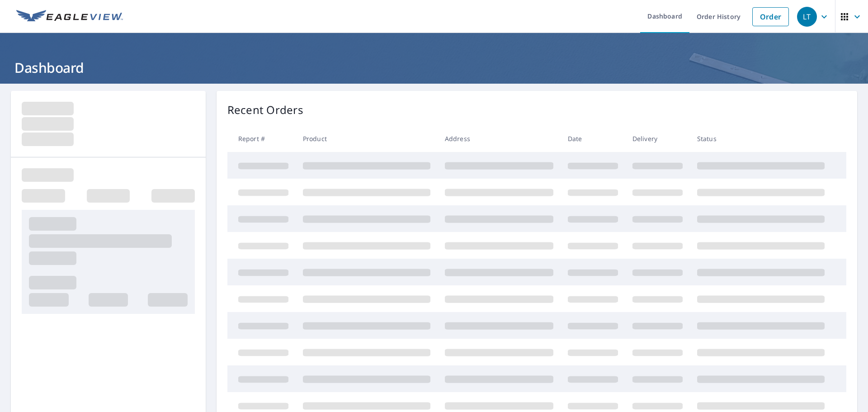  Describe the element at coordinates (499, 139) in the screenshot. I see `th: Address` at that location.